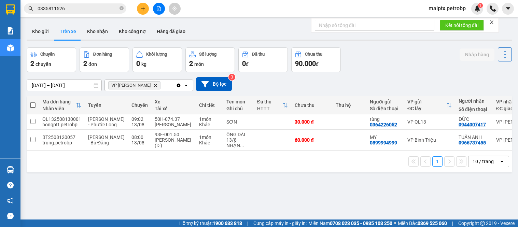 The image size is (518, 227). What do you see at coordinates (474, 101) in the screenshot?
I see `div: Người nhận` at bounding box center [474, 101].